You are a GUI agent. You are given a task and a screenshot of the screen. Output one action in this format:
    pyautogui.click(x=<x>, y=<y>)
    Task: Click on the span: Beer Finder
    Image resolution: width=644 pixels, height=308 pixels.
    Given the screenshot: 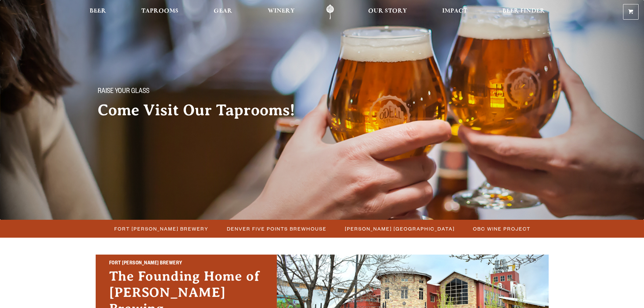 What is the action you would take?
    pyautogui.click(x=524, y=11)
    